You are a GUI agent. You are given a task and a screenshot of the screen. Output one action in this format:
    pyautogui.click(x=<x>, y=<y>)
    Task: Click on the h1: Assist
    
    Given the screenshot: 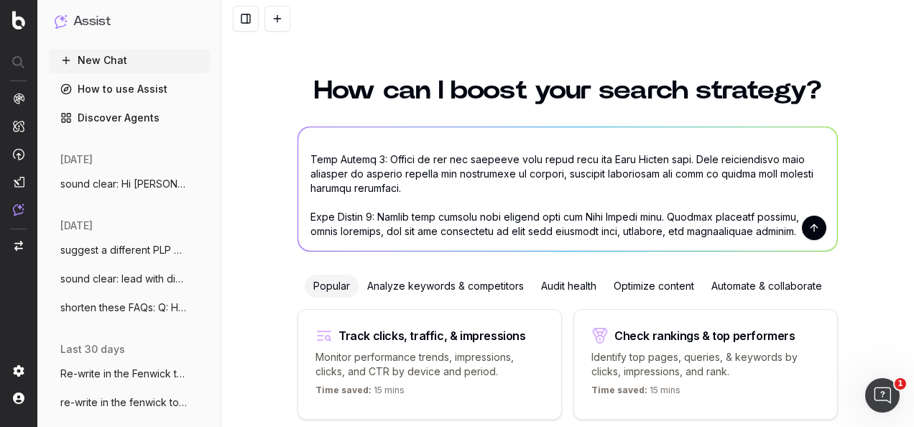 What is the action you would take?
    pyautogui.click(x=92, y=22)
    